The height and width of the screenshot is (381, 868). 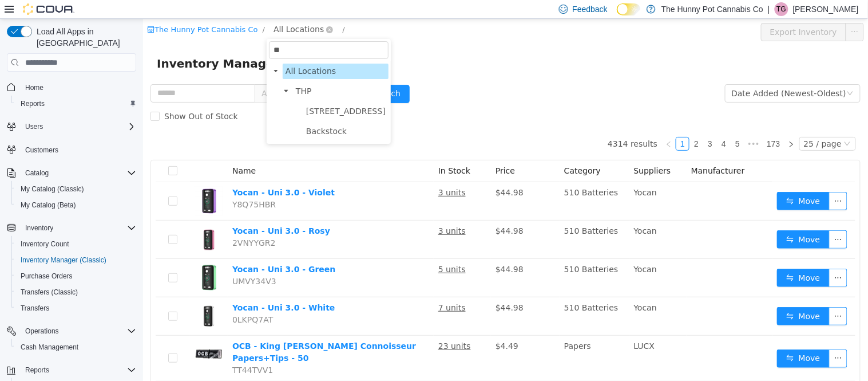 What do you see at coordinates (45, 244) in the screenshot?
I see `a: Inventory Count` at bounding box center [45, 244].